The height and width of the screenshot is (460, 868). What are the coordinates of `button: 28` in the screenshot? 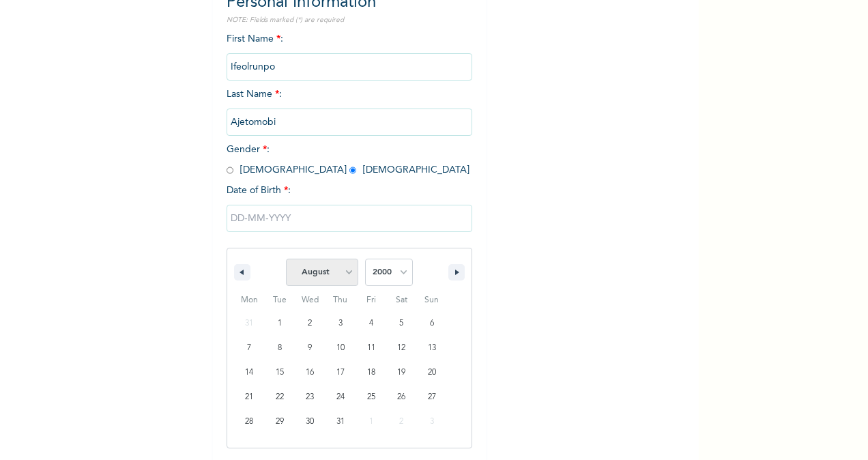 It's located at (249, 422).